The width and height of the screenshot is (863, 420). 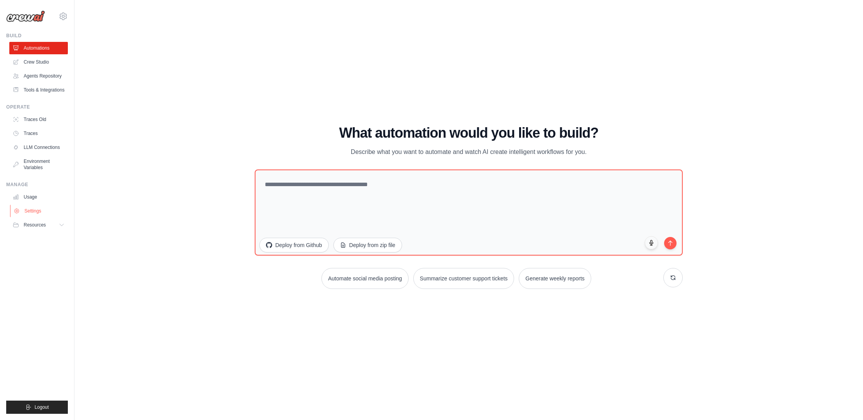 I want to click on a: Usage, so click(x=38, y=197).